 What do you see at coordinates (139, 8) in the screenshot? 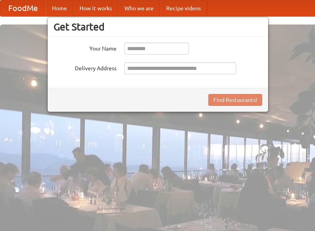
I see `a: Who we are` at bounding box center [139, 8].